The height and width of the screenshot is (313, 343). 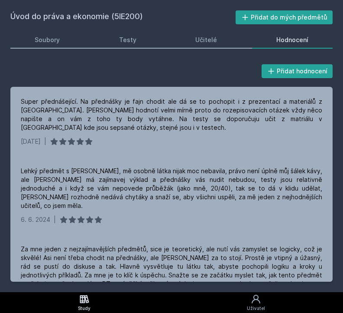 I want to click on a: Hodnocení, so click(x=293, y=40).